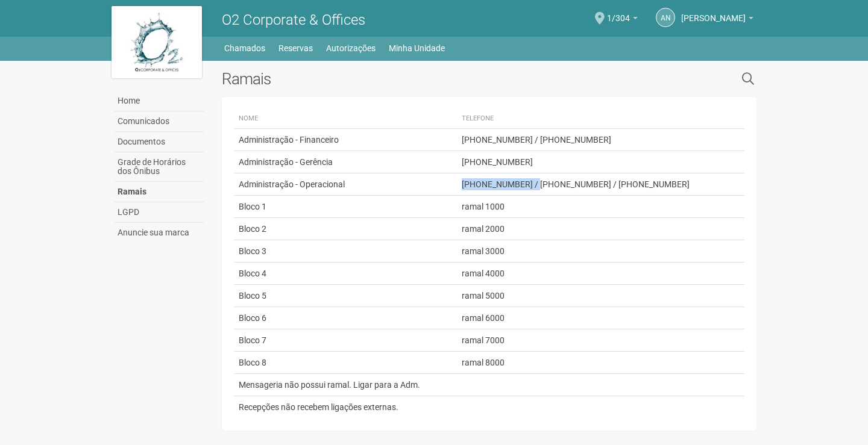 The image size is (868, 445). What do you see at coordinates (345, 119) in the screenshot?
I see `th: Nome` at bounding box center [345, 119].